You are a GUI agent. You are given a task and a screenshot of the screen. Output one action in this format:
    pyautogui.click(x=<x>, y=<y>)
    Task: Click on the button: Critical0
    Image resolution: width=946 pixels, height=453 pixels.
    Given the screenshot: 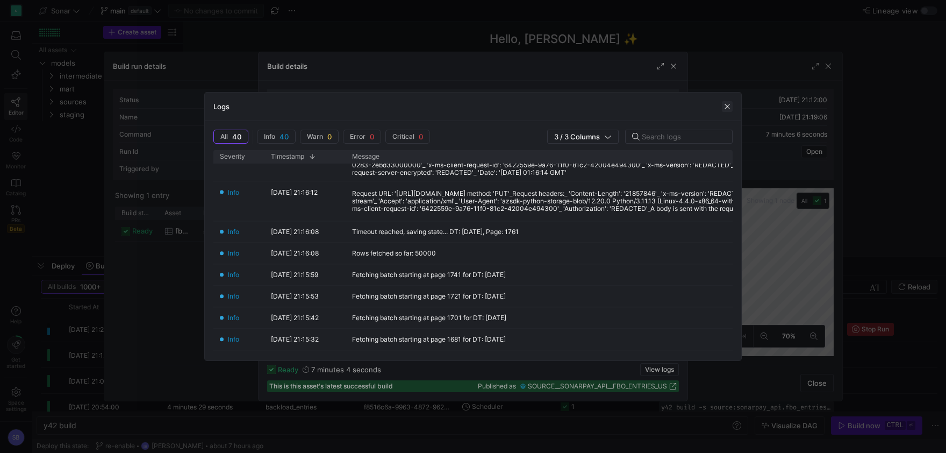 What is the action you would take?
    pyautogui.click(x=408, y=137)
    